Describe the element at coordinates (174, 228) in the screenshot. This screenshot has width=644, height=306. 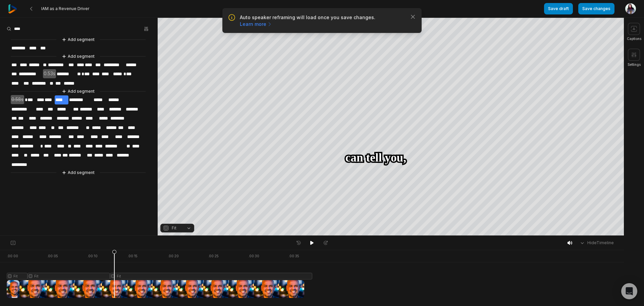
I see `span: Fit` at that location.